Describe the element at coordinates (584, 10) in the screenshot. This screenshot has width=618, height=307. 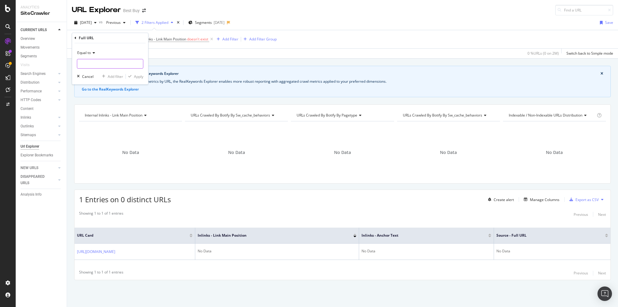
I see `input: Find a URL` at that location.